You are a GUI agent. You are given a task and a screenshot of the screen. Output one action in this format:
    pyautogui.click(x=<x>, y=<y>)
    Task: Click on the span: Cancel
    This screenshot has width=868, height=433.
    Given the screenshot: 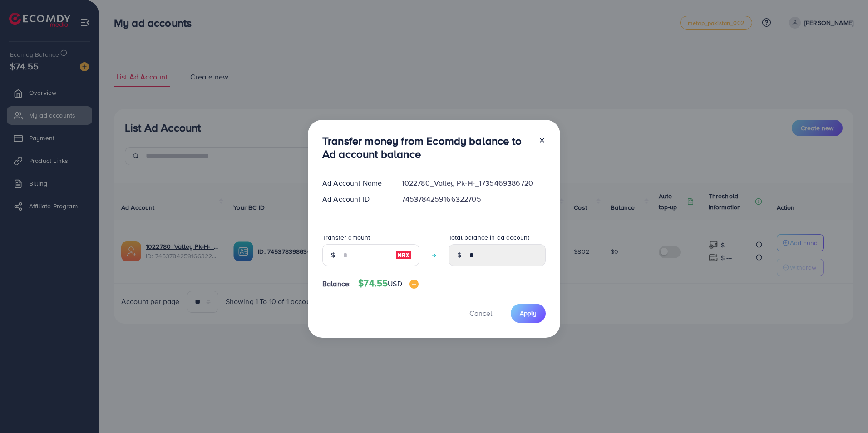 What is the action you would take?
    pyautogui.click(x=481, y=313)
    